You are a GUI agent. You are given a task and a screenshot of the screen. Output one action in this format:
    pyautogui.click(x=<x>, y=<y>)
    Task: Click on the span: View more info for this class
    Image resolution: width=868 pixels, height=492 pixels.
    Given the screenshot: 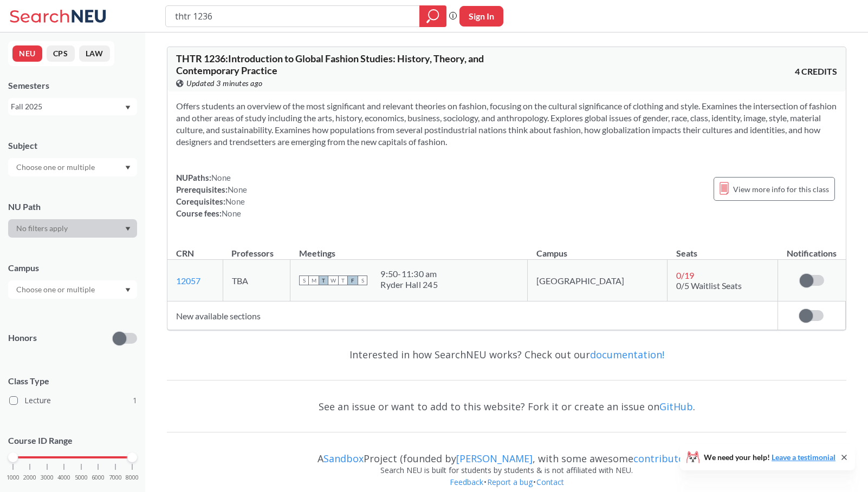 What is the action you would take?
    pyautogui.click(x=781, y=189)
    